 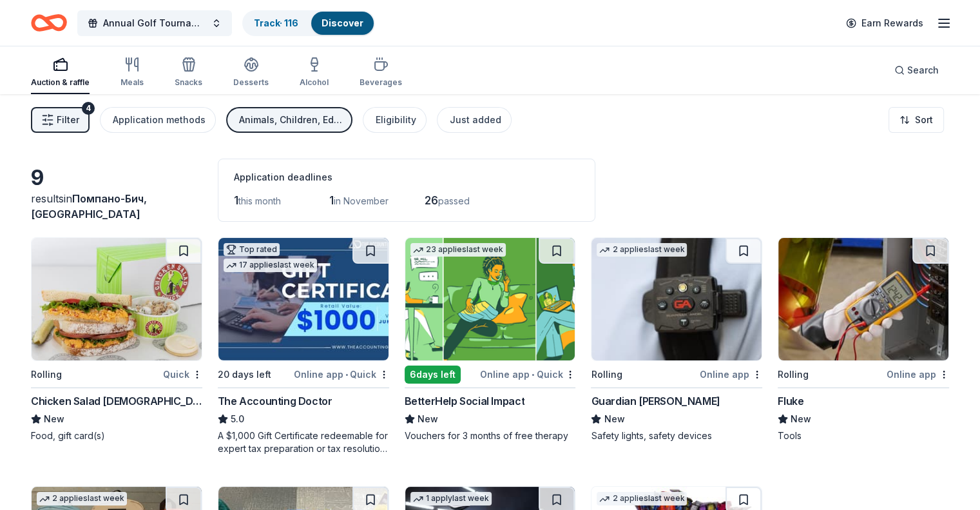 I want to click on div: Application deadlines, so click(x=407, y=177).